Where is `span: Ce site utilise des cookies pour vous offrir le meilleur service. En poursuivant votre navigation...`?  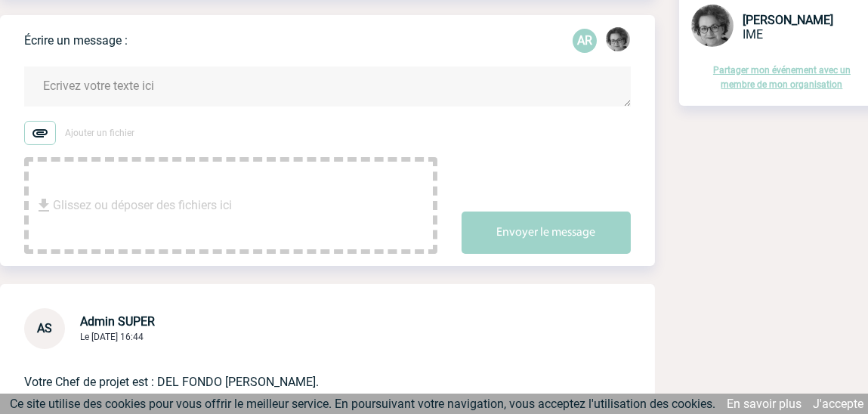
span: Ce site utilise des cookies pour vous offrir le meilleur service. En poursuivant votre navigation... is located at coordinates (363, 403).